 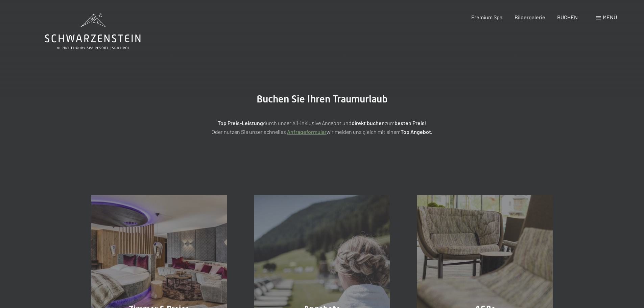 I want to click on a: Bildergalerie, so click(x=530, y=17).